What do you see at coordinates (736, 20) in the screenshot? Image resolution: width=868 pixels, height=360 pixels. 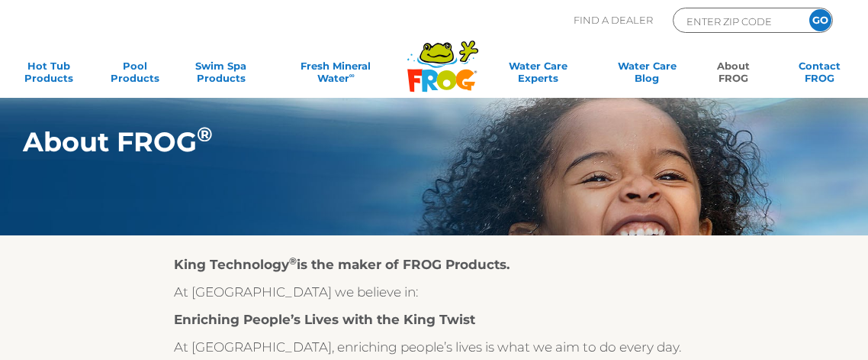 I see `input: Zip Code Form` at bounding box center [736, 20].